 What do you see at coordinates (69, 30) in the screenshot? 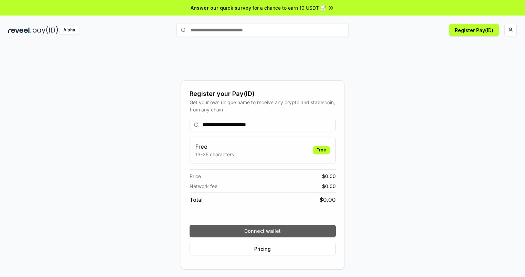
I see `div: Alpha` at bounding box center [69, 30].